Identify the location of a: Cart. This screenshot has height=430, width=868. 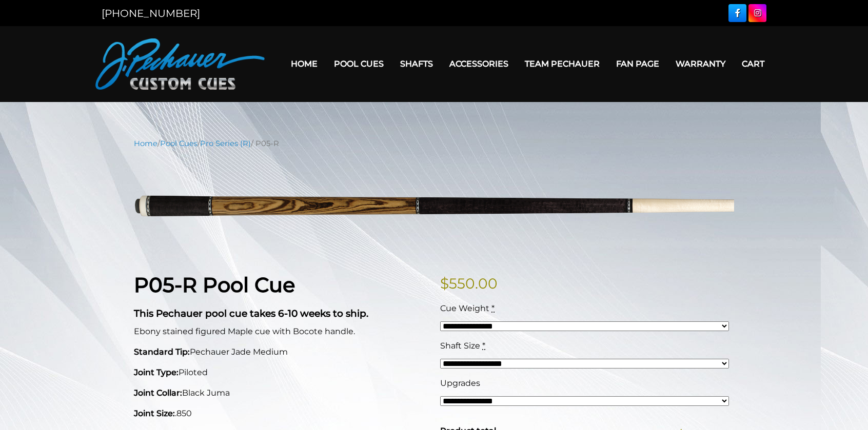
(753, 63).